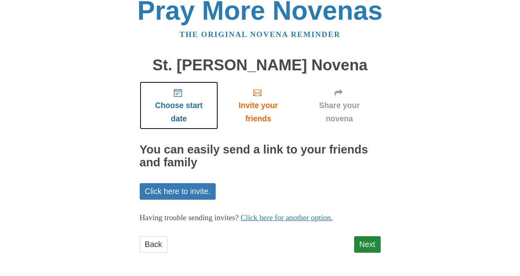 The height and width of the screenshot is (276, 520). I want to click on span: Invite your friends, so click(258, 112).